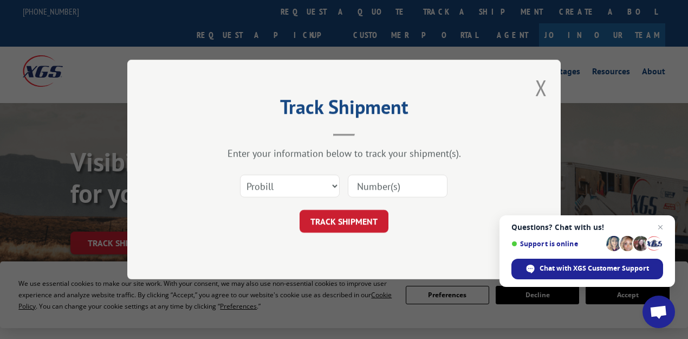  What do you see at coordinates (344, 109) in the screenshot?
I see `h2: Track Shipment` at bounding box center [344, 109].